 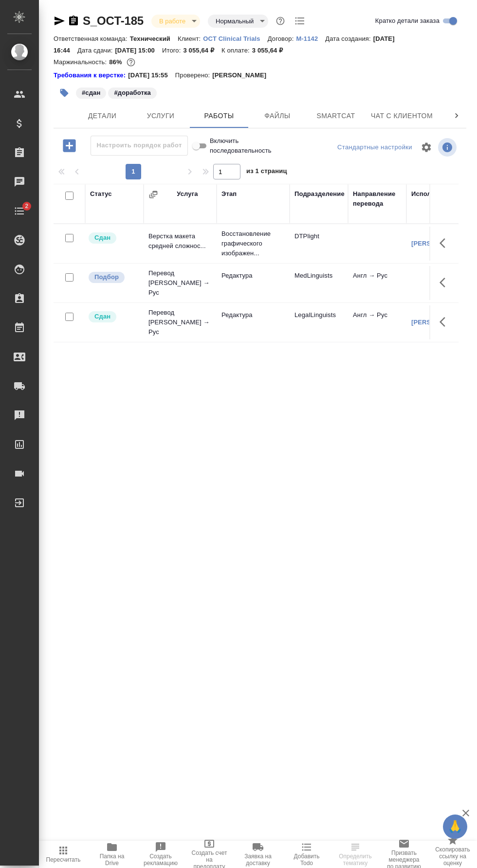 What do you see at coordinates (91, 76) in the screenshot?
I see `a: Требования к верстке:` at bounding box center [91, 76].